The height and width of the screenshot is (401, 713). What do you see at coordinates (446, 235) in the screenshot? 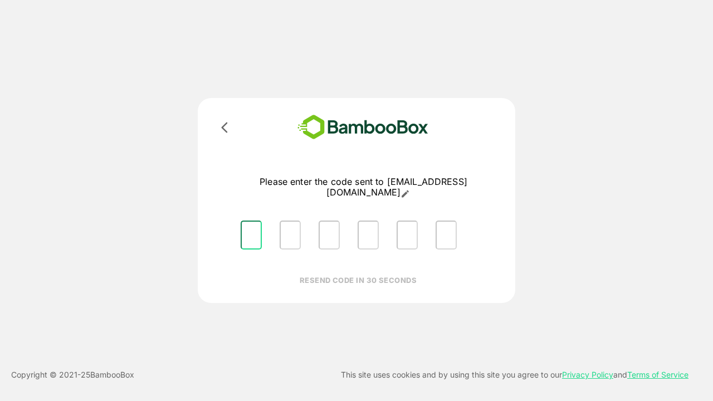
I see `input: Please enter OTP character 6` at bounding box center [446, 235].